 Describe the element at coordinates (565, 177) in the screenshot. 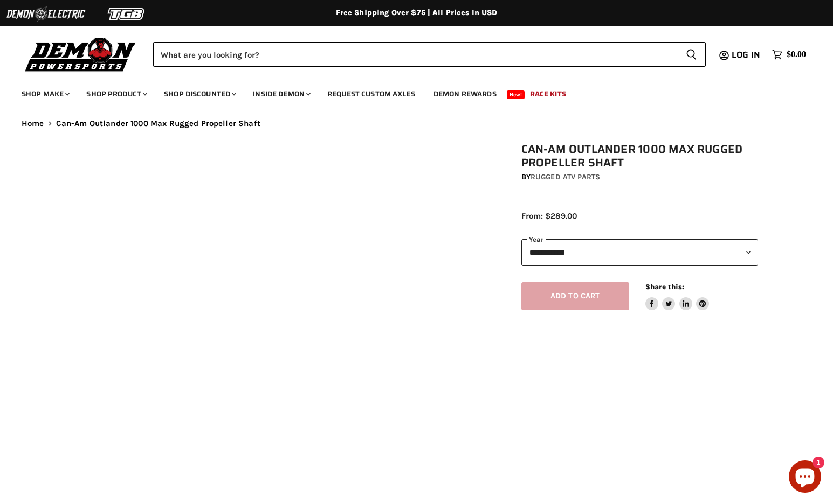

I see `a: Rugged ATV Parts` at that location.